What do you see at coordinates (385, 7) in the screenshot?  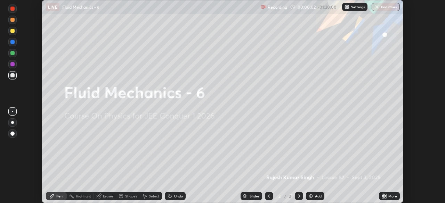 I see `button: End Class` at bounding box center [385, 7].